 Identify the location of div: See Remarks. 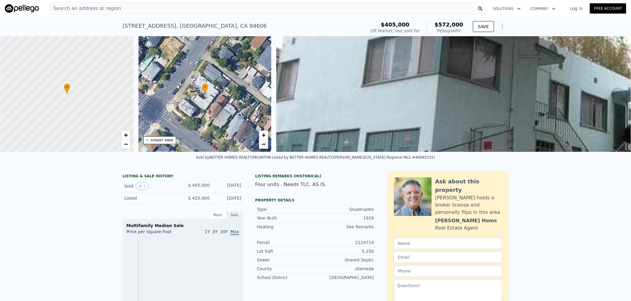
(345, 227).